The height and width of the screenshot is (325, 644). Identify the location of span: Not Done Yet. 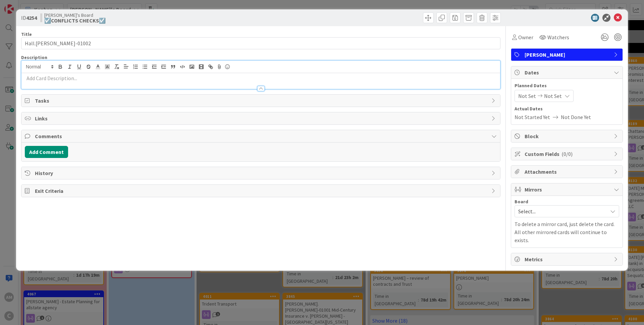
(576, 117).